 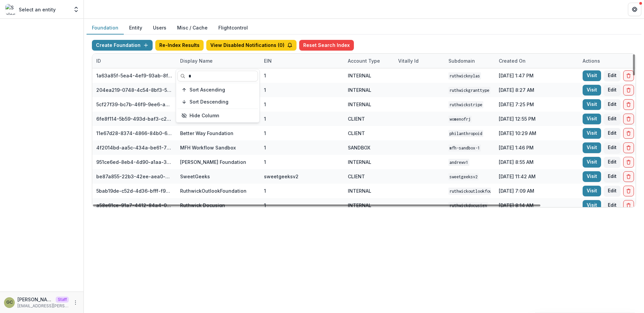 I want to click on div: be87a855-22b3-42ee-aea0-ed5005d6b100, so click(x=134, y=176).